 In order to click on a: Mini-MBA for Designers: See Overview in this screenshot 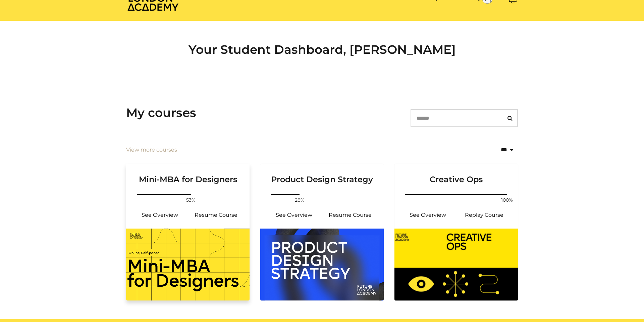, I will do `click(160, 215)`.